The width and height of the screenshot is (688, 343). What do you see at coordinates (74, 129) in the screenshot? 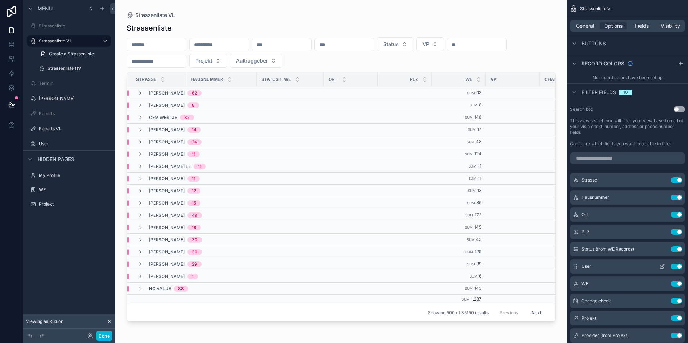
I see `label: Reports VL` at bounding box center [74, 129].